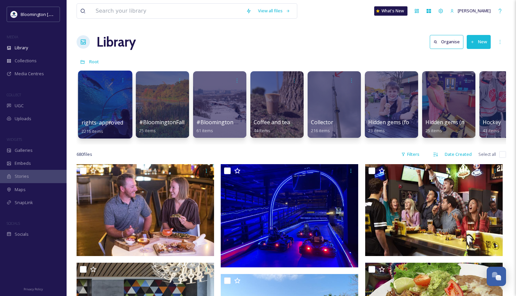 This screenshot has width=516, height=296. Describe the element at coordinates (26, 61) in the screenshot. I see `span: Collections` at that location.